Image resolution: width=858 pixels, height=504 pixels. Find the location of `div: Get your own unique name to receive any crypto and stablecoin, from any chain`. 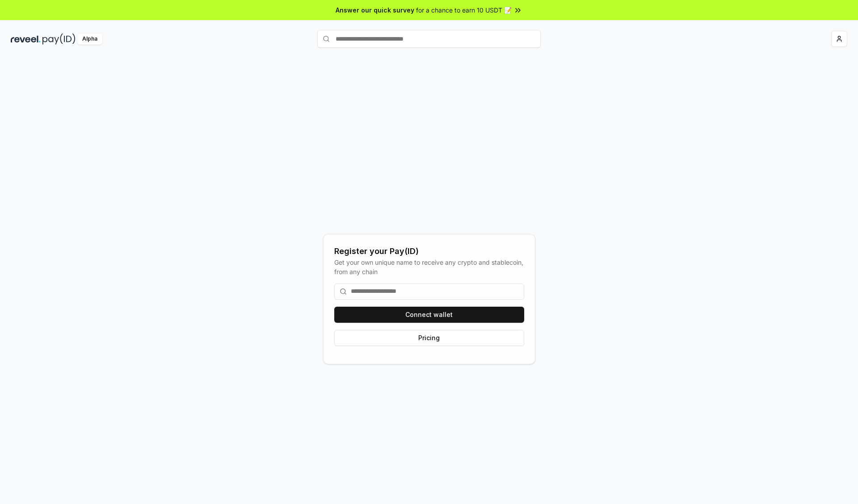

div: Get your own unique name to receive any crypto and stablecoin, from any chain is located at coordinates (429, 267).